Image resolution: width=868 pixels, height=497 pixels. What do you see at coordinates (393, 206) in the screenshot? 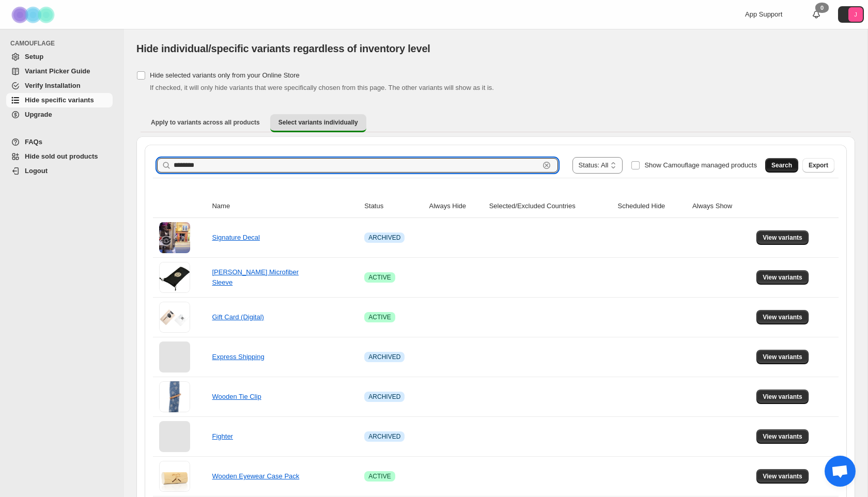
I see `th: Status` at bounding box center [393, 206].